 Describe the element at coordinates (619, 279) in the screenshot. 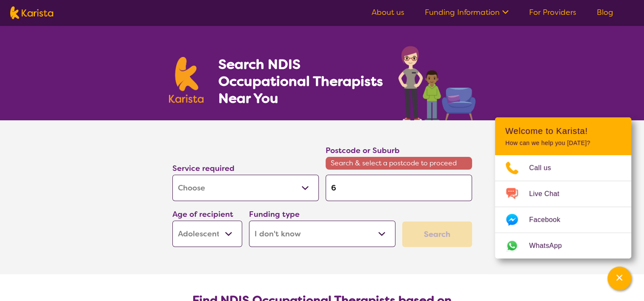

I see `button: Channel Menu` at that location.